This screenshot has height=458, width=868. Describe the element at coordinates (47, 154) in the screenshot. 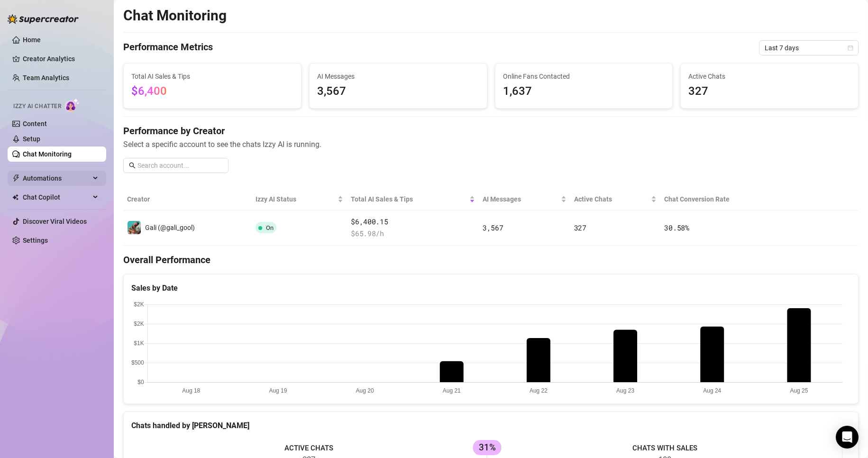

I see `a: Chat Monitoring` at that location.